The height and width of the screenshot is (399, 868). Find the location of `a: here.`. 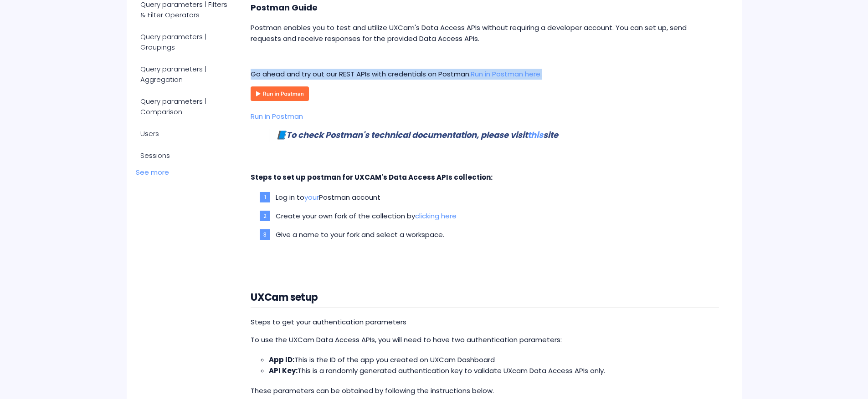

a: here. is located at coordinates (533, 73).